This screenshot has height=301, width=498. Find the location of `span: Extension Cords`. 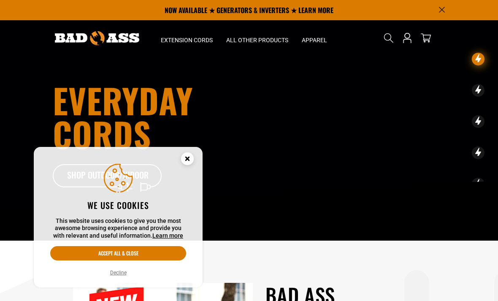

span: Extension Cords is located at coordinates (186, 40).